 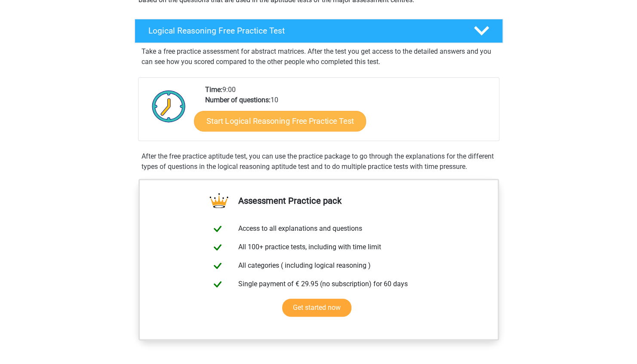 I want to click on p: Take a free practice assessment for abstract matrices. After the test you get access to the detai..., so click(x=319, y=57).